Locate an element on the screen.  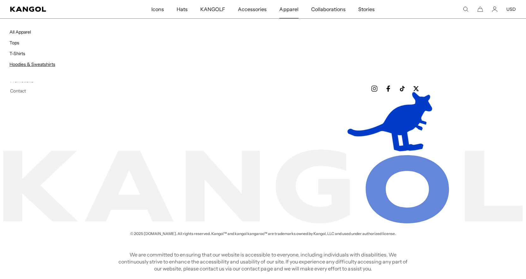
a: Tops is located at coordinates (14, 43).